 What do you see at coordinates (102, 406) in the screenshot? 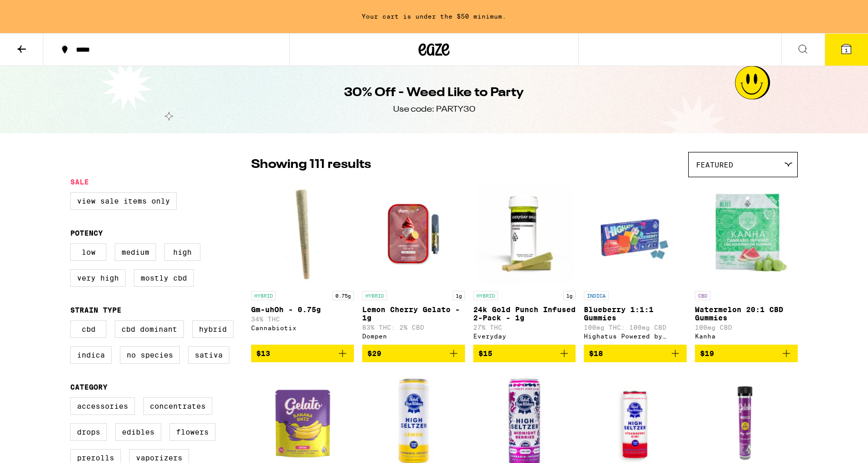
I see `label: Accessories` at bounding box center [102, 406].